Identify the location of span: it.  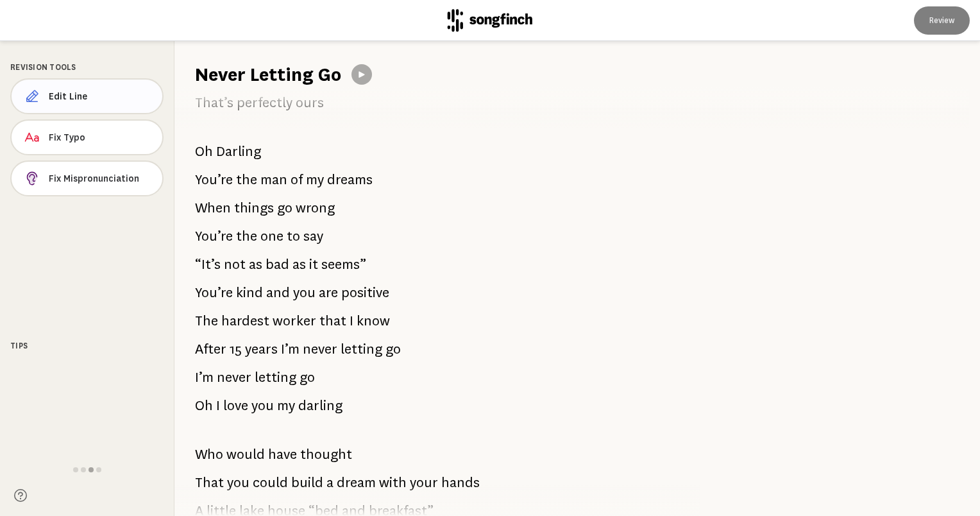
(314, 264).